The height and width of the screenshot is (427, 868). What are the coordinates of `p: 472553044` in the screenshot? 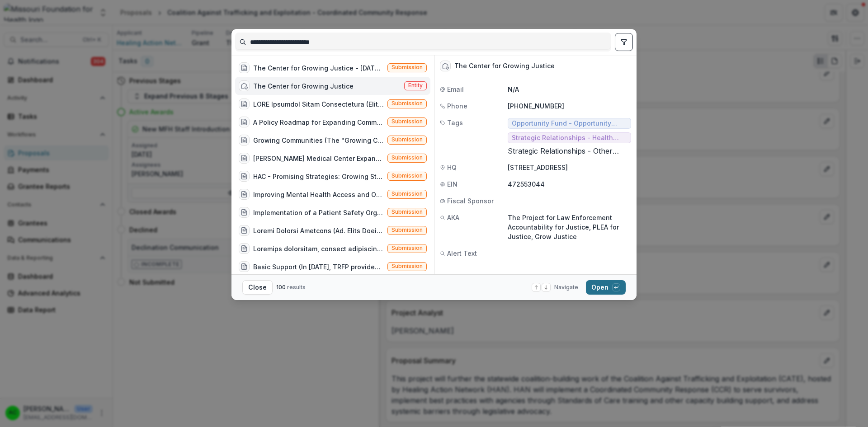 It's located at (569, 184).